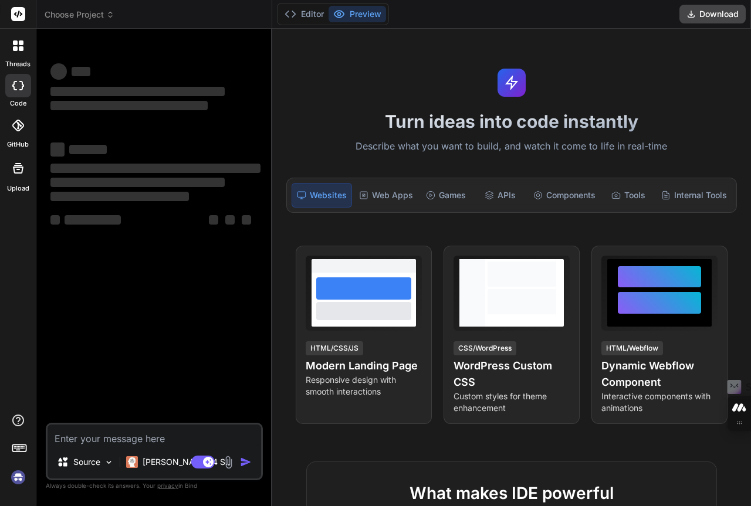  I want to click on img: Pick Models, so click(108, 462).